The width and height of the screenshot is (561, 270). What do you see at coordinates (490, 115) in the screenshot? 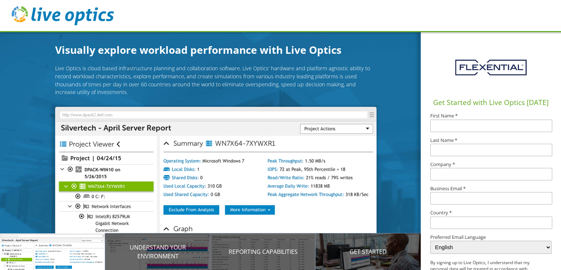
I see `label: First Name *` at bounding box center [490, 115].